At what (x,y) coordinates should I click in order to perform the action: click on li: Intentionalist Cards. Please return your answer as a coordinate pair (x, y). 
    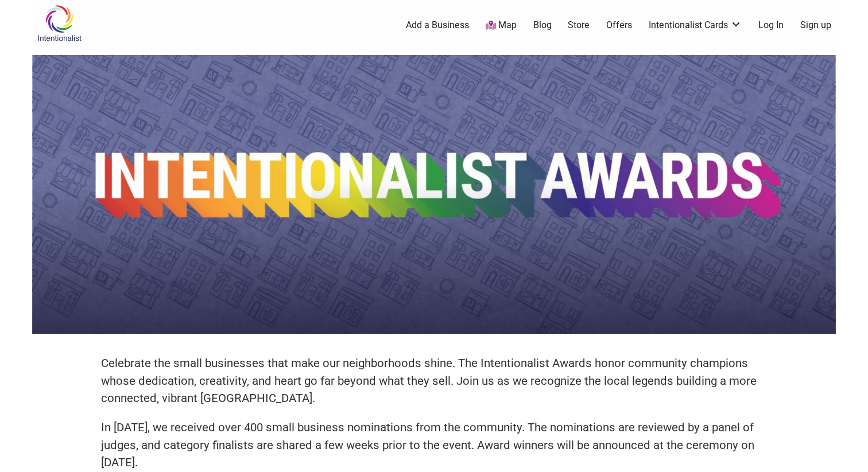
    Looking at the image, I should click on (695, 25).